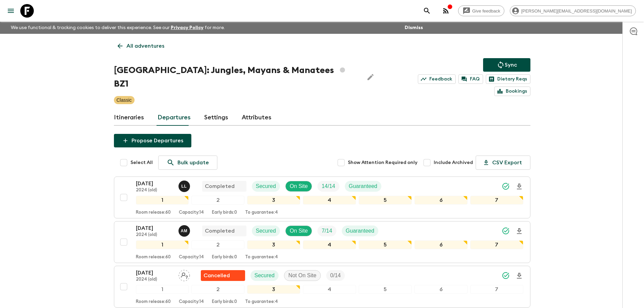 The width and height of the screenshot is (644, 308). Describe the element at coordinates (145, 46) in the screenshot. I see `p: All adventures` at that location.